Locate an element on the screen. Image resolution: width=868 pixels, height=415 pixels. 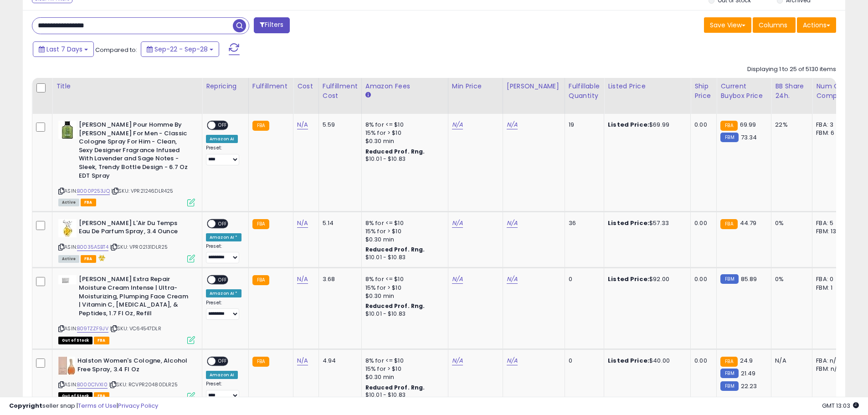
span: 69.99 is located at coordinates (748, 125).